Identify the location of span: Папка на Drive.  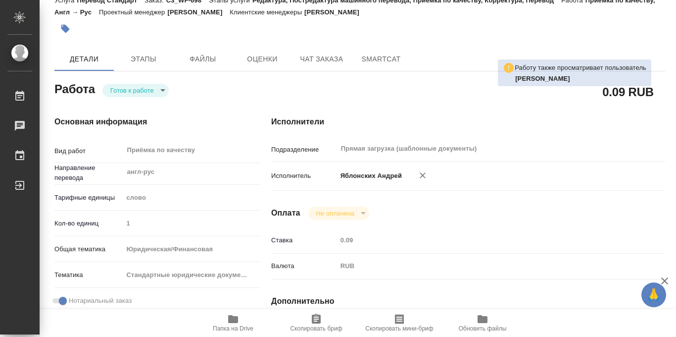
(233, 328).